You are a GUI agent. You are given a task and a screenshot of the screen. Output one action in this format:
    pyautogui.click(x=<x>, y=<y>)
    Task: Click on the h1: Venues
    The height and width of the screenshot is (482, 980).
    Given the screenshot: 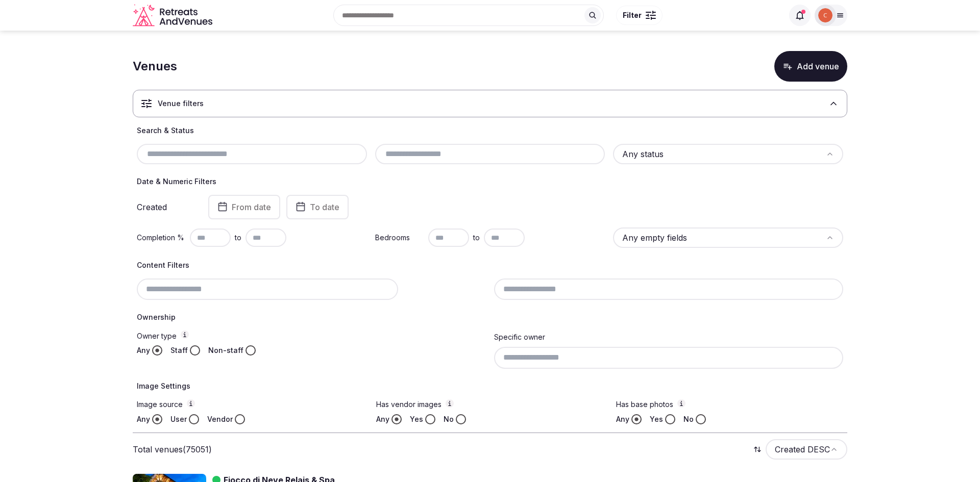 What is the action you would take?
    pyautogui.click(x=155, y=66)
    